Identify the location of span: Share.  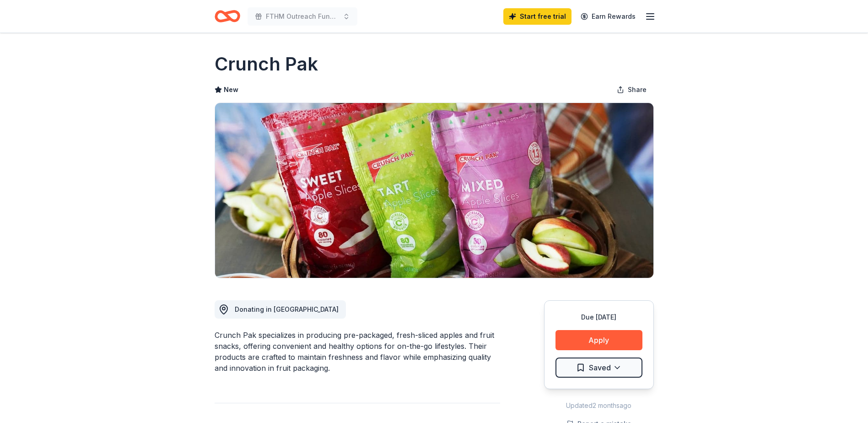
(637, 90).